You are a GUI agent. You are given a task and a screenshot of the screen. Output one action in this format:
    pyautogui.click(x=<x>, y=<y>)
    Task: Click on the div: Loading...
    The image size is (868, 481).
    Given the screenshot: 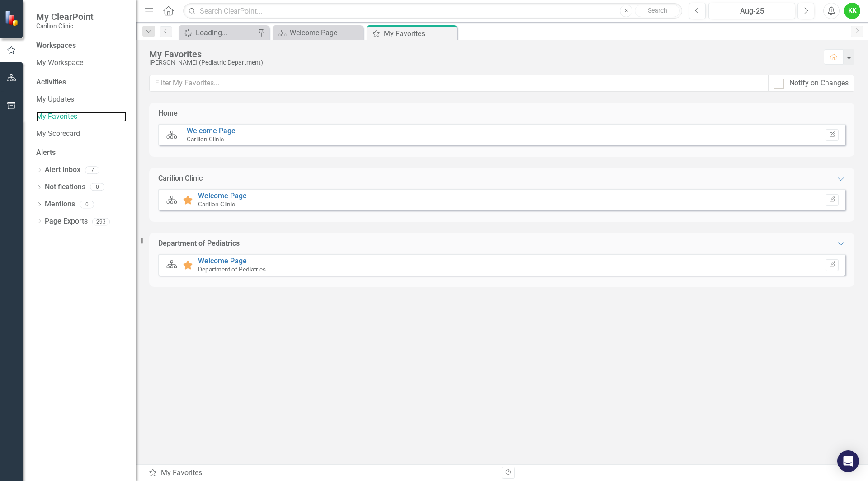 What is the action you would take?
    pyautogui.click(x=226, y=32)
    